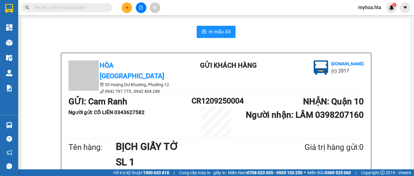  Describe the element at coordinates (155, 8) in the screenshot. I see `button: aim` at that location.